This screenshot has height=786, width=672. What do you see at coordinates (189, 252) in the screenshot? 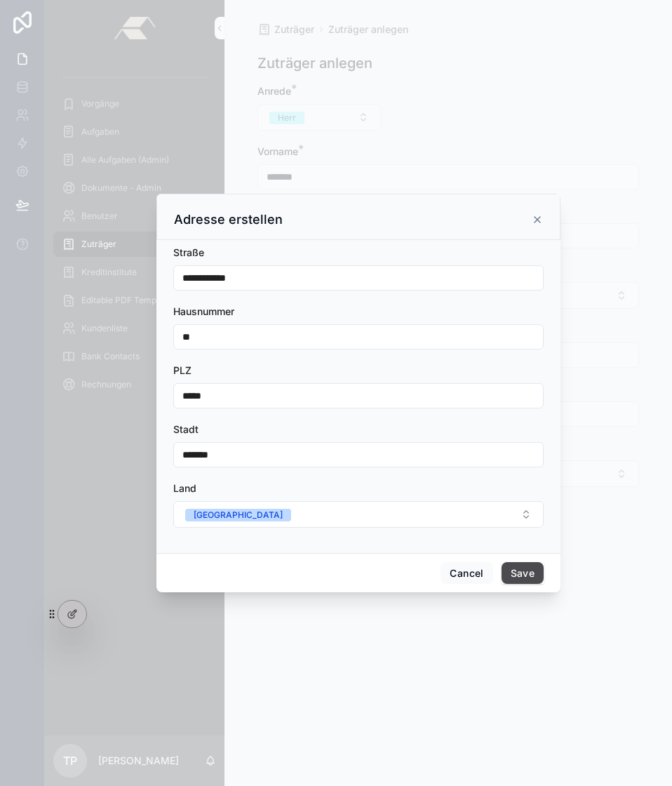
I see `span: Straße` at bounding box center [189, 252].